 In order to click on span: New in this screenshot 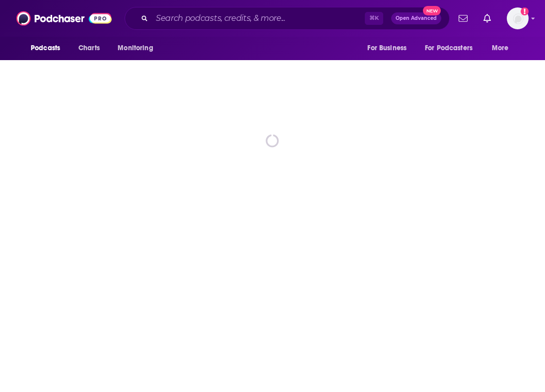, I will do `click(432, 11)`.